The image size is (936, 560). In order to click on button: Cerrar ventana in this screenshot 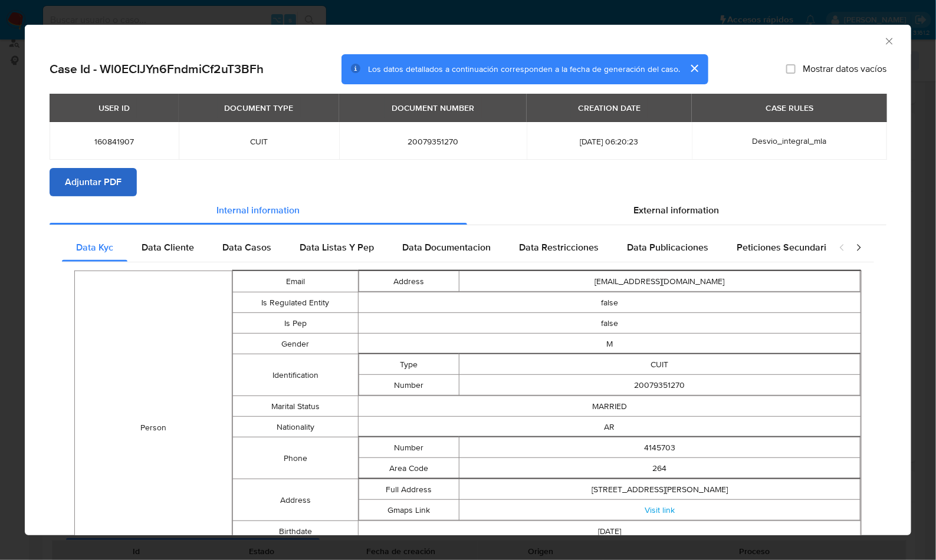, I will do `click(889, 40)`.